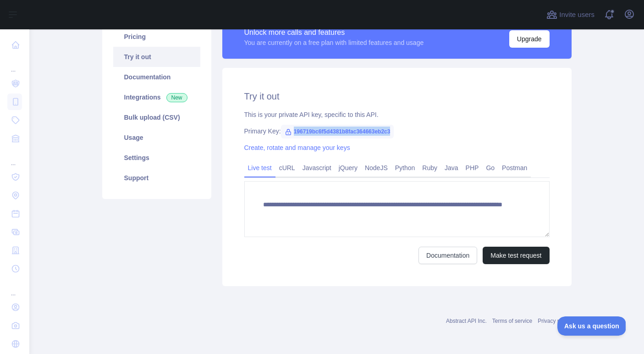 This screenshot has height=354, width=644. What do you see at coordinates (157, 138) in the screenshot?
I see `a: Usage` at bounding box center [157, 138].